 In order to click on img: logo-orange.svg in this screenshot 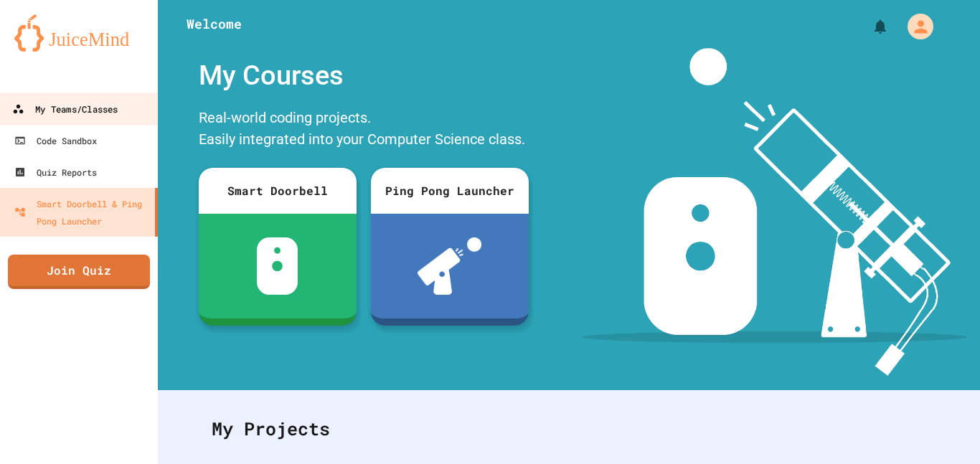, I will do `click(79, 33)`.